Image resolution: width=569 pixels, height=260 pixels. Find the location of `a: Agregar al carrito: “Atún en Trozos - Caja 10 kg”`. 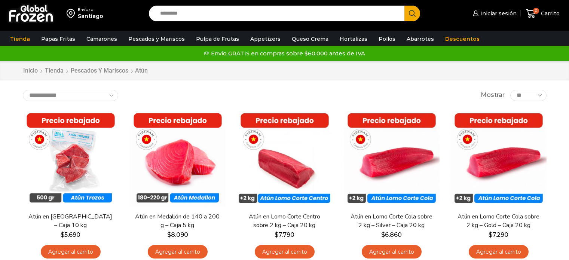

a: Agregar al carrito: “Atún en Trozos - Caja 10 kg” is located at coordinates (71, 252).